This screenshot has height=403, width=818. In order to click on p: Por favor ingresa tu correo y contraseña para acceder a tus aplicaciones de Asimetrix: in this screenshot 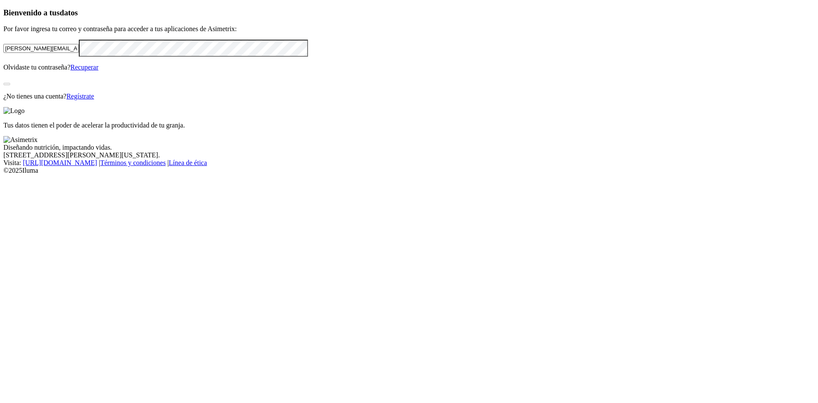, I will do `click(409, 29)`.